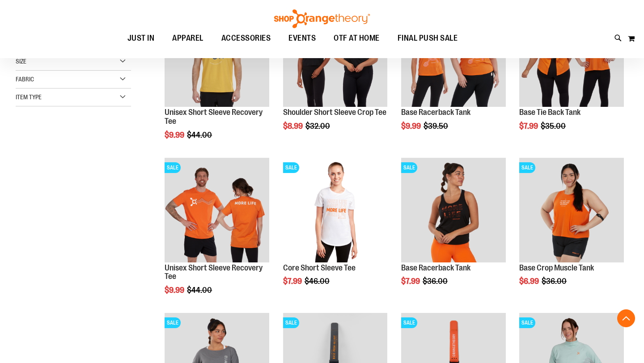 This screenshot has width=644, height=363. Describe the element at coordinates (357, 38) in the screenshot. I see `a: OTF AT HOME` at that location.